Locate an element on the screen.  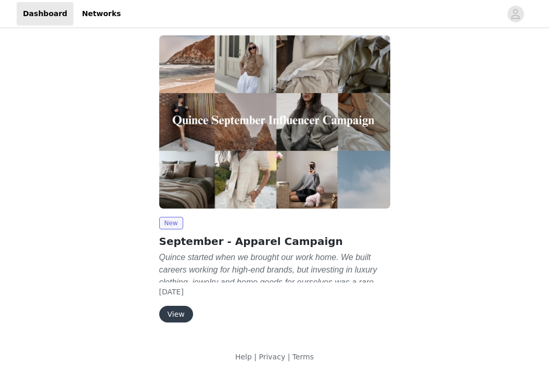
a: Help is located at coordinates (243, 357).